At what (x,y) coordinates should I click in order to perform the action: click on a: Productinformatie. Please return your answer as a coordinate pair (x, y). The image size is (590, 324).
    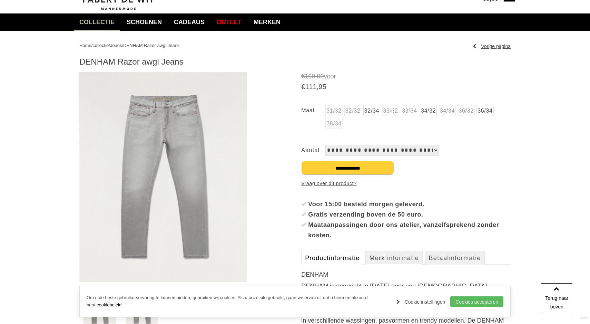
    Looking at the image, I should click on (333, 258).